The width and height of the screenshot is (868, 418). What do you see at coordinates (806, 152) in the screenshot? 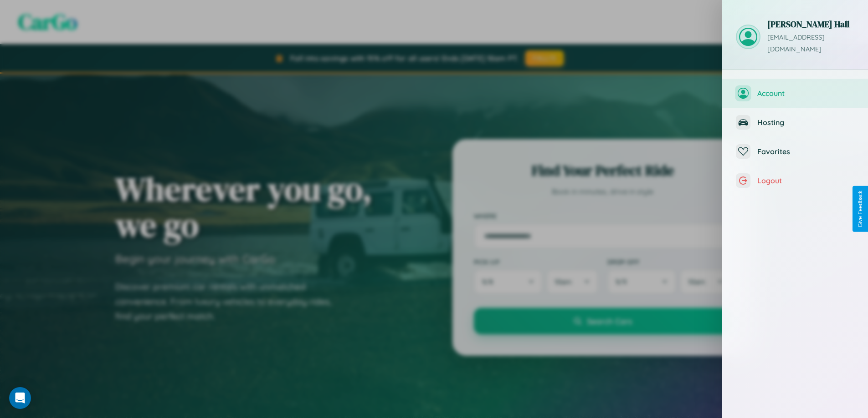
I see `span: Favorites` at bounding box center [806, 152].